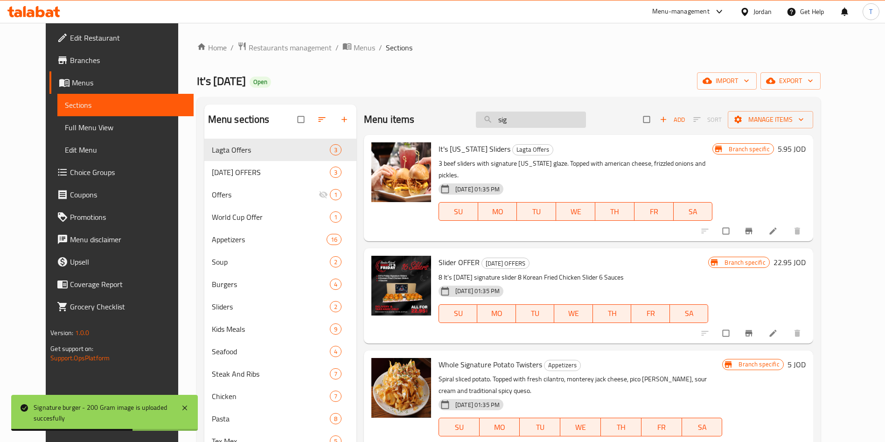 The height and width of the screenshot is (442, 885). I want to click on button: Add, so click(672, 119).